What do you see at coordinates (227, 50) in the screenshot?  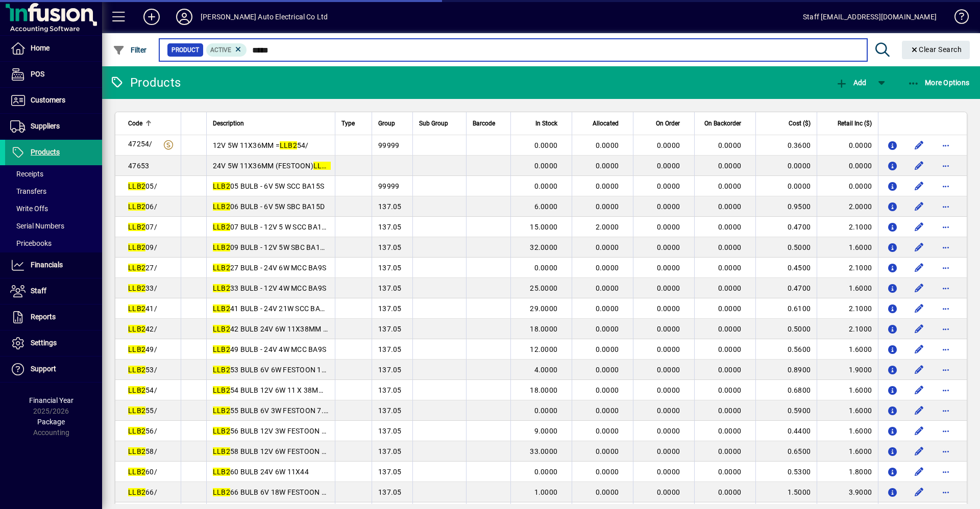 I see `mat-chip: Activation Status: Active` at bounding box center [227, 50].